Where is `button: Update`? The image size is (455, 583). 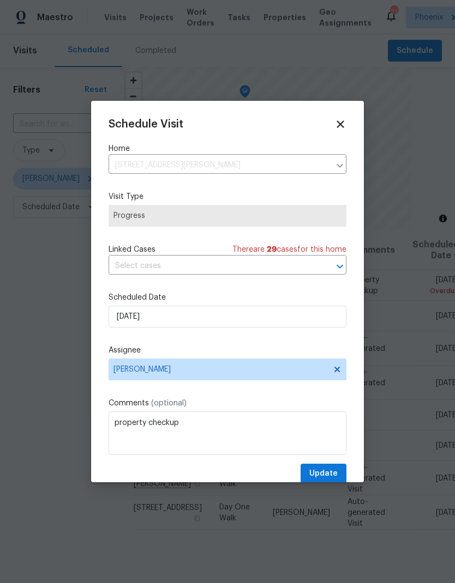 button: Update is located at coordinates (323, 474).